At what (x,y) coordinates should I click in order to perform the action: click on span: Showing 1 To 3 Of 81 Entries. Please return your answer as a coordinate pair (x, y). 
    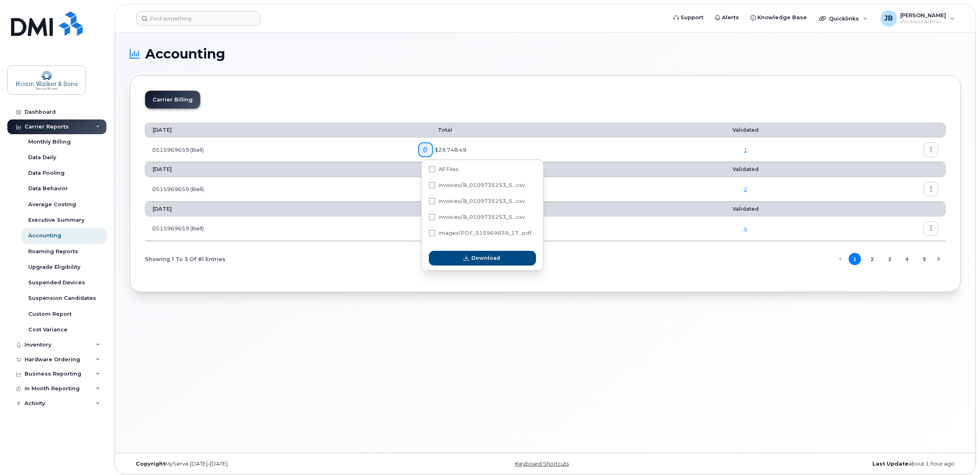
    Looking at the image, I should click on (184, 259).